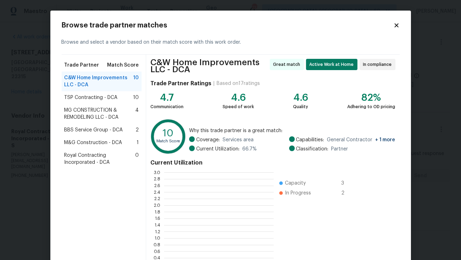  Describe the element at coordinates (157, 192) in the screenshot. I see `text: 2.4` at that location.